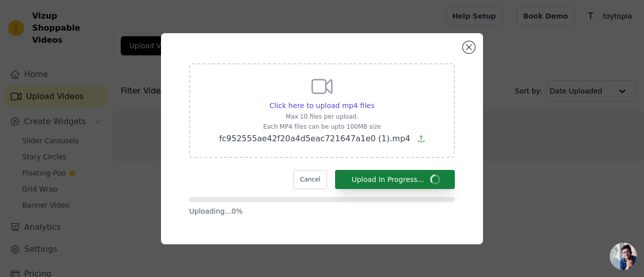 The width and height of the screenshot is (644, 277). I want to click on div: Open chat, so click(624, 257).